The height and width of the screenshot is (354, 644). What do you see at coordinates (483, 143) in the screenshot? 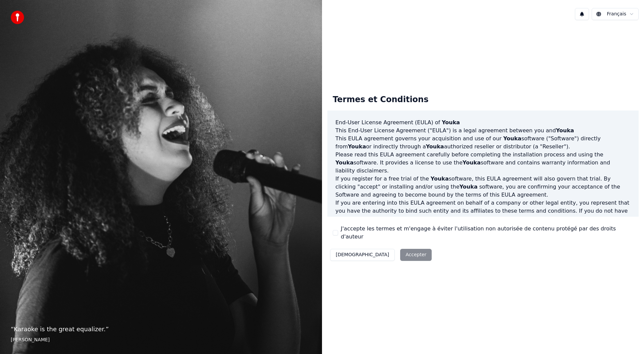
I see `p: This EULA agreement governs your acquisition and use of our software ("Software") directly from o...` at bounding box center [483, 143].